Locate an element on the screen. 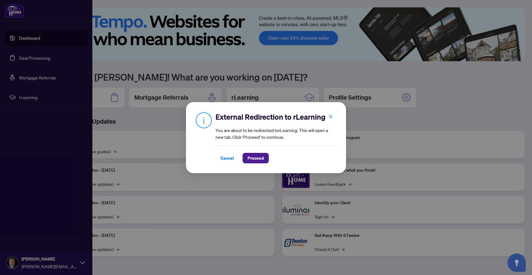 The height and width of the screenshot is (275, 532). div: You are about to be redirected to rLearning . This will open a new tab. Click ‘Proceed’ to continue. is located at coordinates (276, 138).